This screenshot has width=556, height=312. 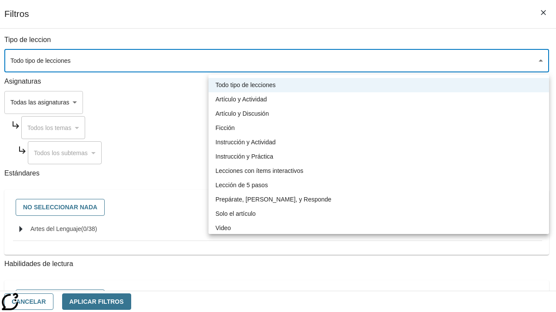 I want to click on li: Artículo y Actividad, so click(x=378, y=99).